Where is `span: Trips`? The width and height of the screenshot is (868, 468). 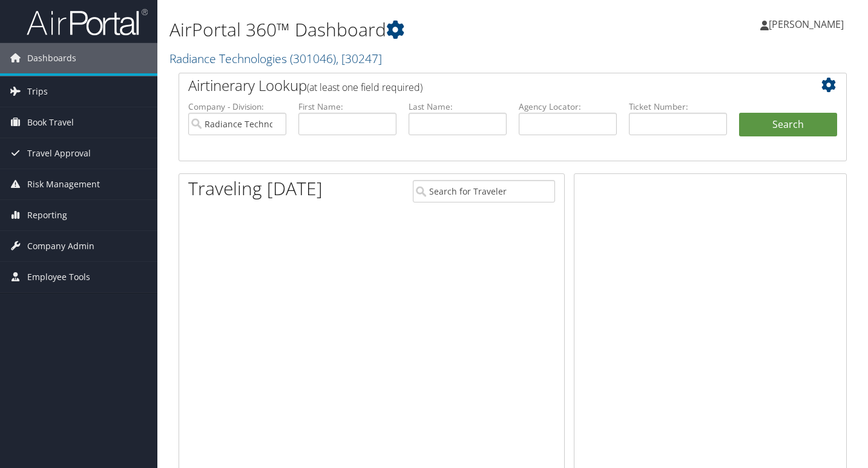 span: Trips is located at coordinates (38, 92).